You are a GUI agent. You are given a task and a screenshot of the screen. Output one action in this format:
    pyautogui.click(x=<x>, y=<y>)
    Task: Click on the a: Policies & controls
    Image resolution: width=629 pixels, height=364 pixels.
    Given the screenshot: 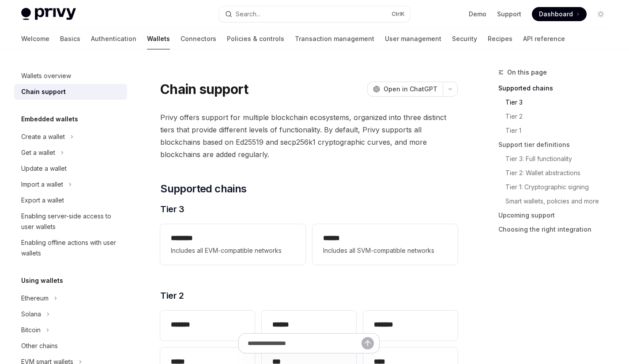 What is the action you would take?
    pyautogui.click(x=255, y=39)
    